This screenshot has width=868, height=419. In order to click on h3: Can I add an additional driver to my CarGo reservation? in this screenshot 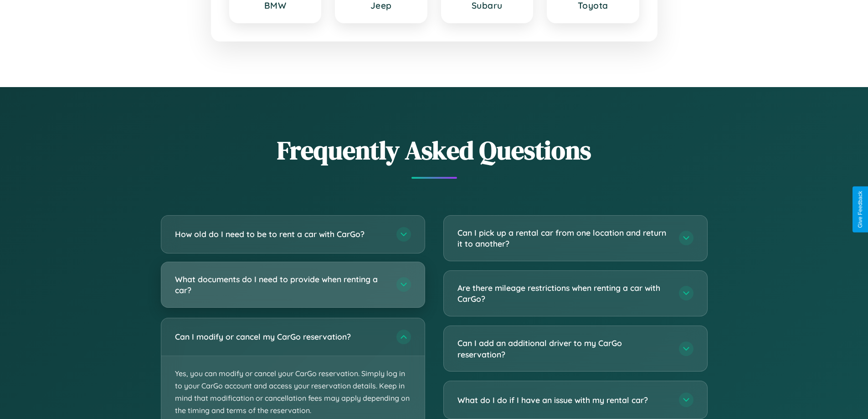, I will do `click(564, 348)`.